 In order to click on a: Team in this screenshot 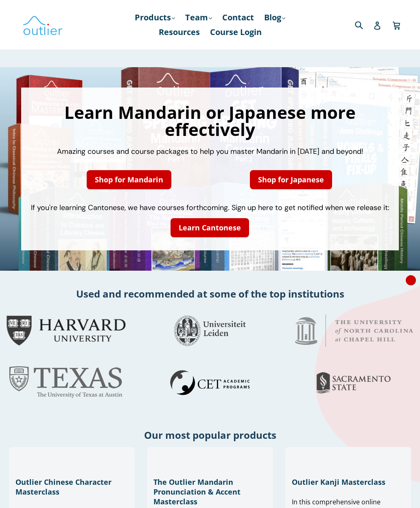, I will do `click(199, 18)`.